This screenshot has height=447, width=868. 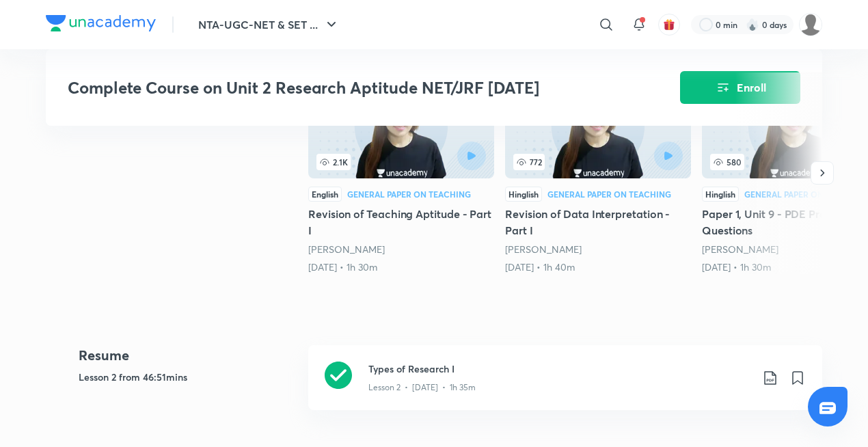 I want to click on div: 18th Jun • 1h 40m, so click(x=598, y=267).